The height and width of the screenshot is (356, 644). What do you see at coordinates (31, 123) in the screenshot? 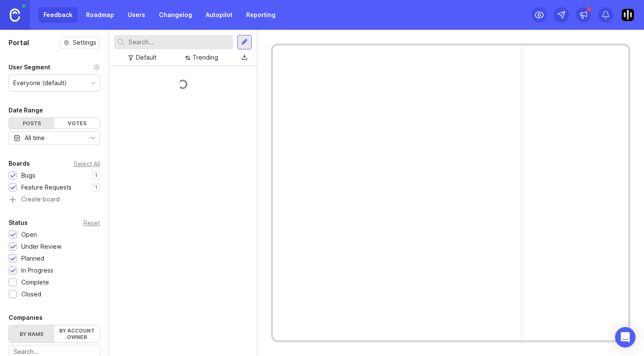
I see `div: Posts` at bounding box center [31, 123].